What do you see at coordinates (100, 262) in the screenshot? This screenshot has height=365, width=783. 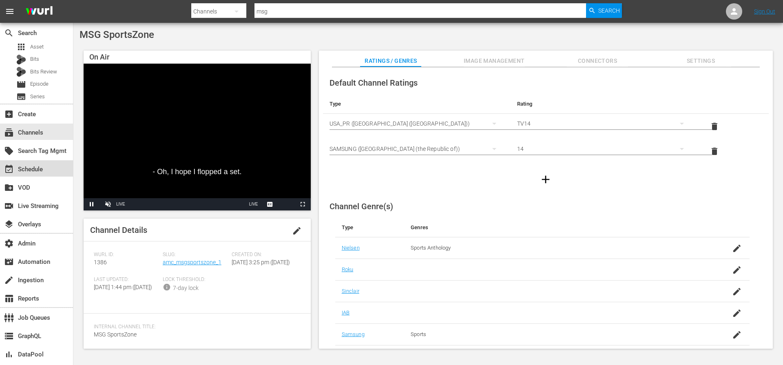 I see `span: 1386` at bounding box center [100, 262].